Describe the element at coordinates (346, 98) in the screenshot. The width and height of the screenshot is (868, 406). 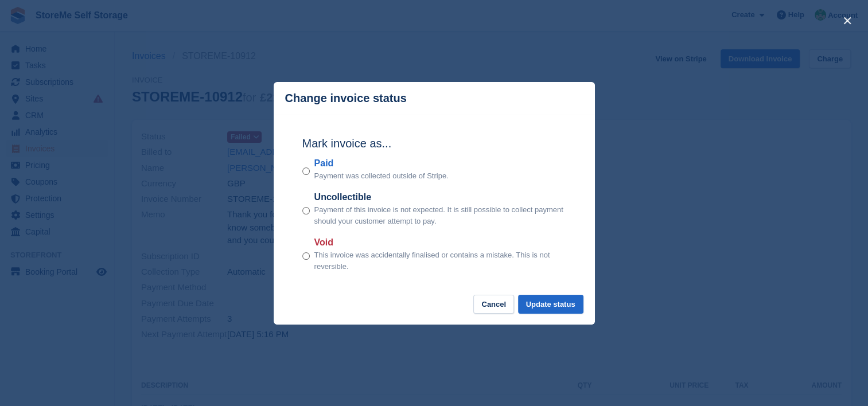
I see `p: Change invoice status` at that location.